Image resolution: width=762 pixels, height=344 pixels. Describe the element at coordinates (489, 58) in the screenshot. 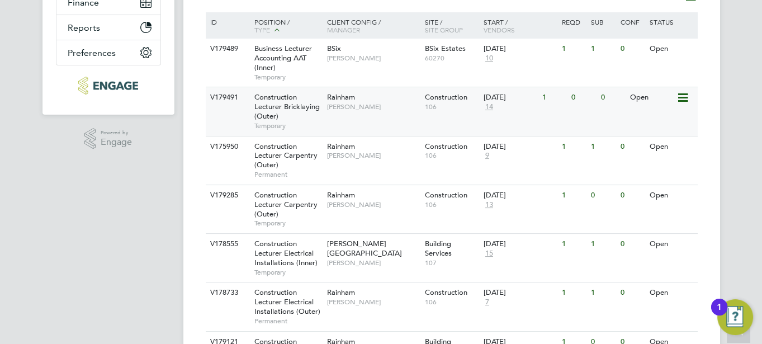

I see `span: 10` at that location.